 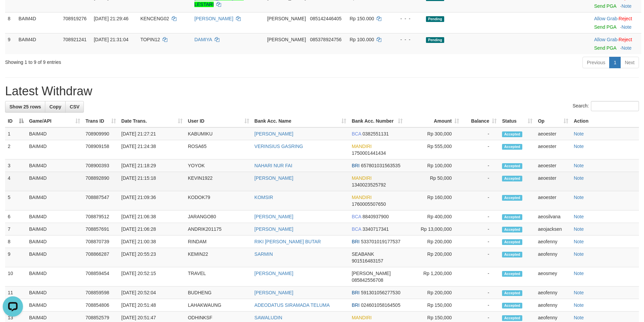 What do you see at coordinates (606, 18) in the screenshot?
I see `a: Allow Grab` at bounding box center [606, 18].